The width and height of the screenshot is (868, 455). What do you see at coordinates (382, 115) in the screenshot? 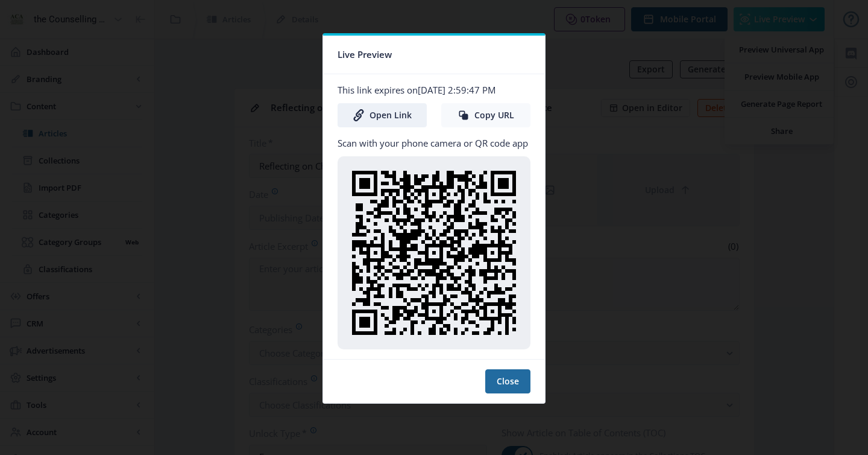
I see `a: Open Link` at bounding box center [382, 115].